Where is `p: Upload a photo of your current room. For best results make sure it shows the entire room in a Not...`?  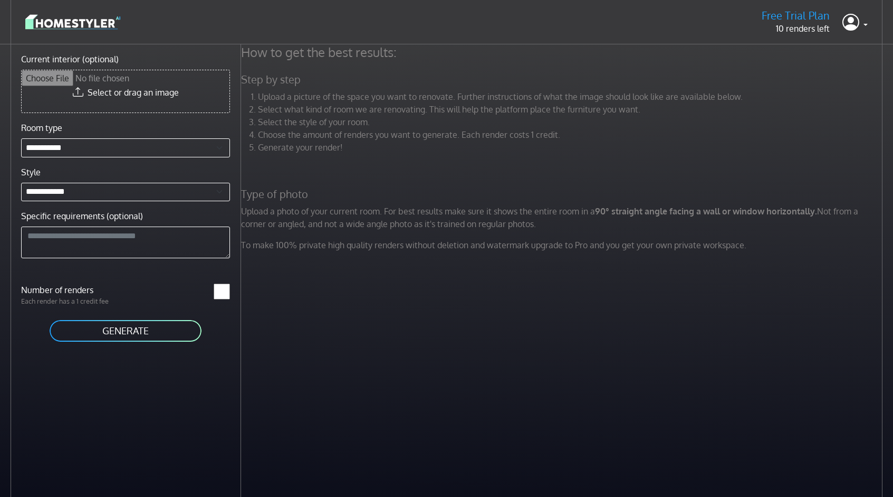 p: Upload a photo of your current room. For best results make sure it shows the entire room in a Not... is located at coordinates (563, 217).